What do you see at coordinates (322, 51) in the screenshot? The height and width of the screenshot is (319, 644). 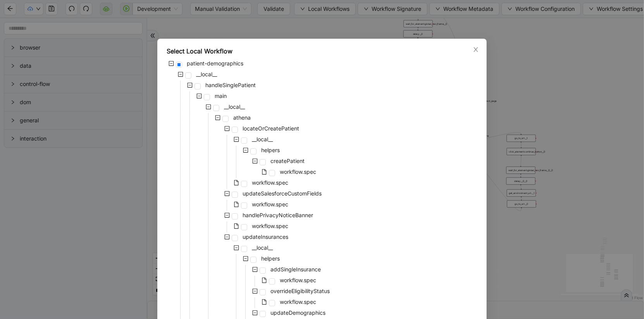 I see `div: Select Local Workflow` at bounding box center [322, 51].